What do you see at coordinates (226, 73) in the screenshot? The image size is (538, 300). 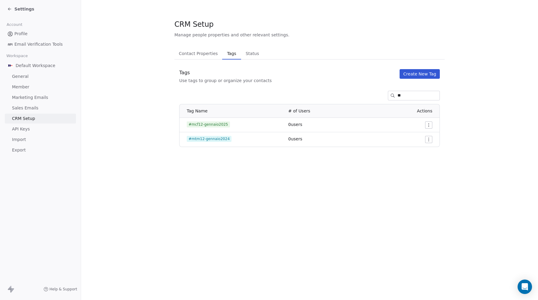 I see `div: Tags` at bounding box center [226, 73].